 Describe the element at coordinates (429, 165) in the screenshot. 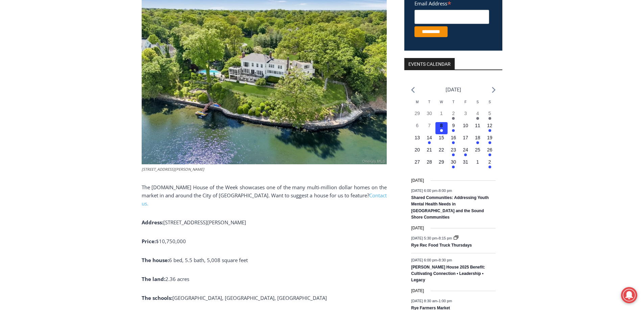

I see `button: 28` at that location.